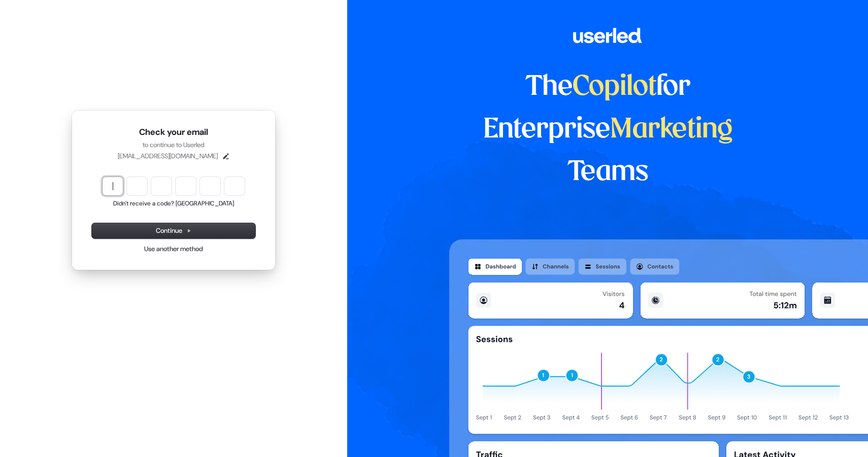  I want to click on button: Continue, so click(174, 231).